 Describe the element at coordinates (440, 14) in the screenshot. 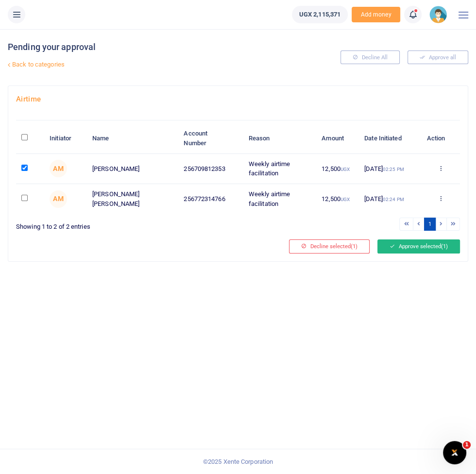

I see `a: profile-user` at that location.